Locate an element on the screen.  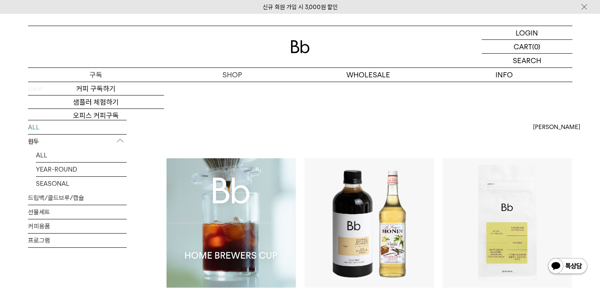
p: WHOLESALE is located at coordinates (368, 75).